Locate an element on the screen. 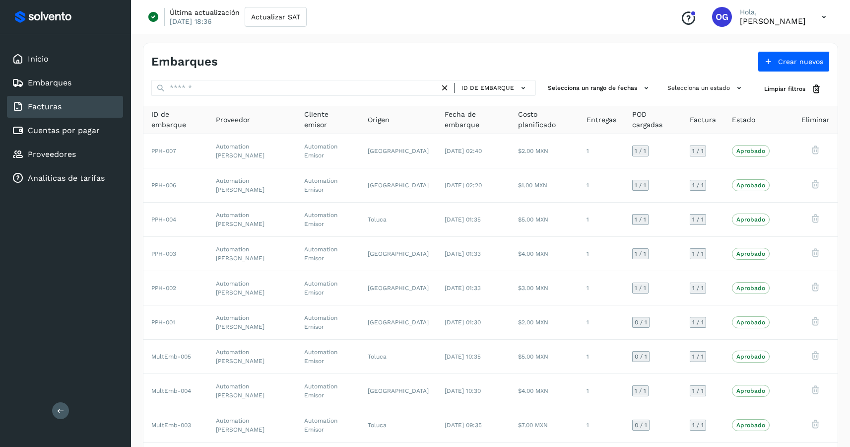  span: Actualizar SAT is located at coordinates (275, 17).